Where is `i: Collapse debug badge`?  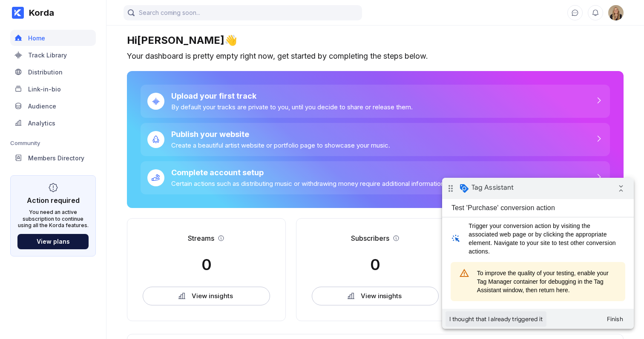 i: Collapse debug badge is located at coordinates (179, 11).